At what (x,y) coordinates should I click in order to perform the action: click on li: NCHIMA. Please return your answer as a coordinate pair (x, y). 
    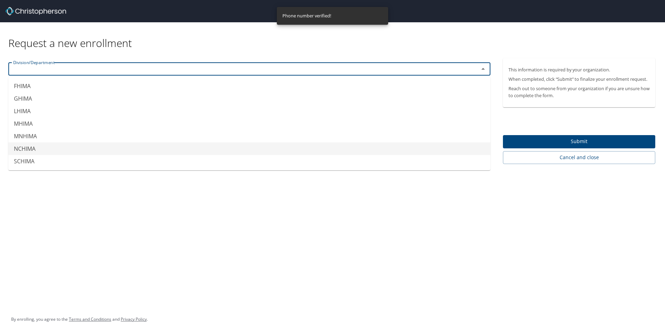
    Looking at the image, I should click on (250, 149).